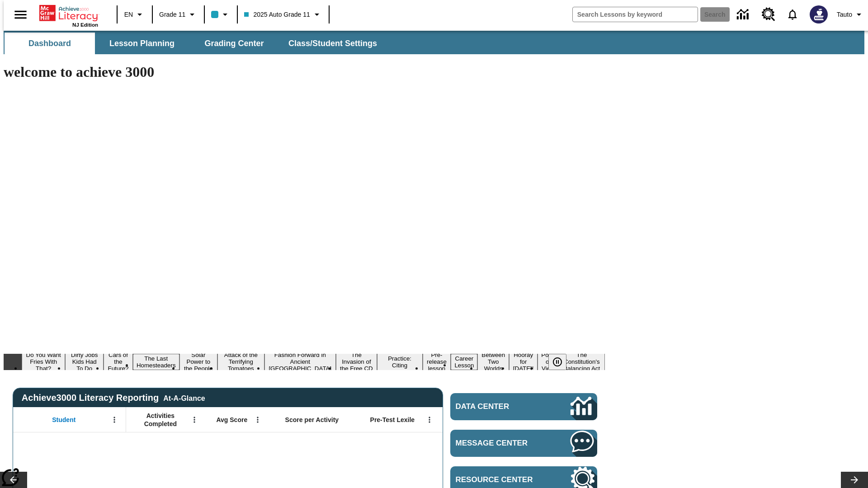  I want to click on span: Resource Center, so click(500, 480).